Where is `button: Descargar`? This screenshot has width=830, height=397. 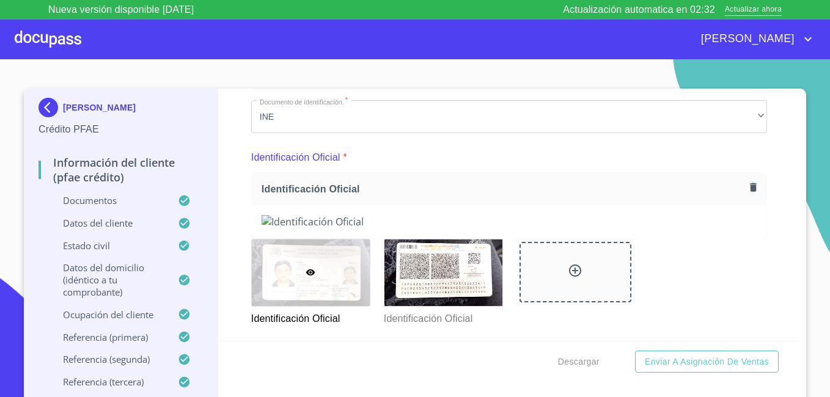
button: Descargar is located at coordinates (578, 362).